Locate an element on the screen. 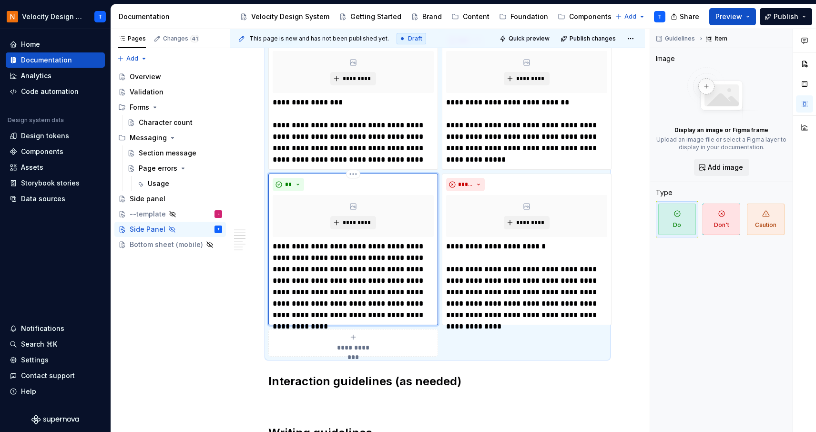 This screenshot has width=816, height=432. a: Data sources is located at coordinates (55, 199).